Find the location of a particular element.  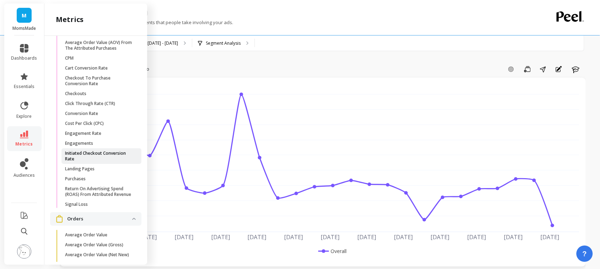

p: Click Through Rate (CTR) is located at coordinates (90, 104).